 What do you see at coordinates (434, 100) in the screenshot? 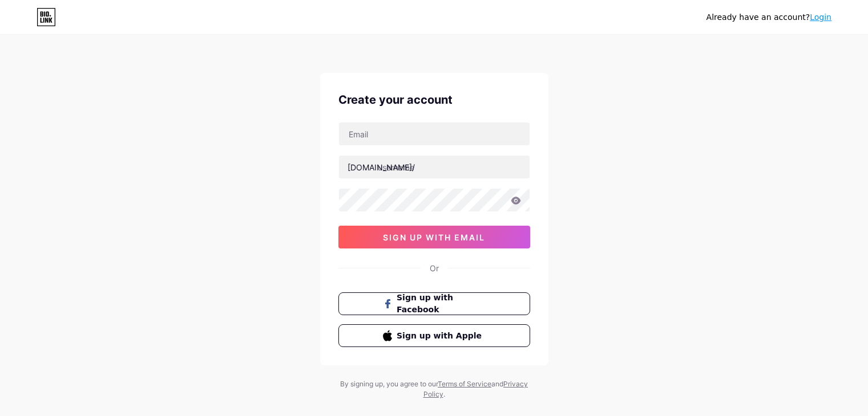
I see `div: Create your account` at bounding box center [434, 100].